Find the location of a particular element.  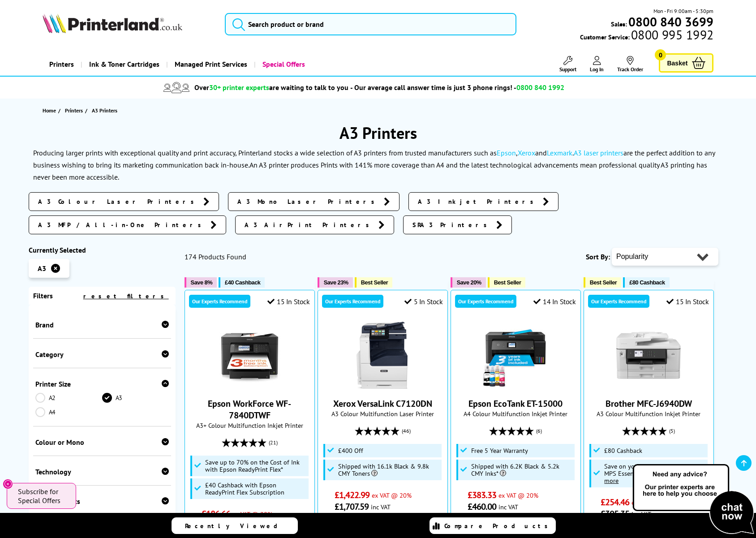

a: Compare Products is located at coordinates (493, 525).